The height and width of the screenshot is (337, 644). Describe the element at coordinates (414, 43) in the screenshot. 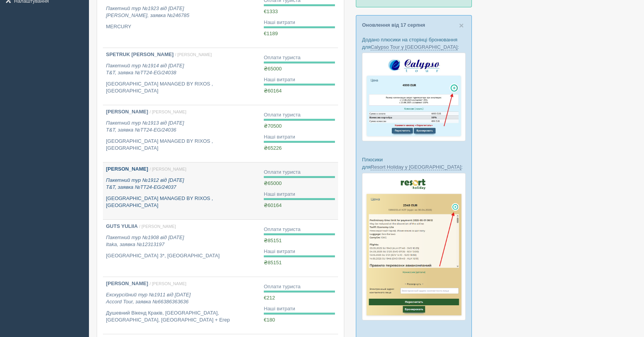

I see `p: Додано плюсики на сторінці бронювання для :` at that location.